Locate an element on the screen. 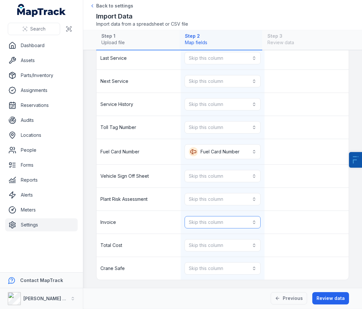 The width and height of the screenshot is (362, 309). span: Upload file is located at coordinates (138, 43).